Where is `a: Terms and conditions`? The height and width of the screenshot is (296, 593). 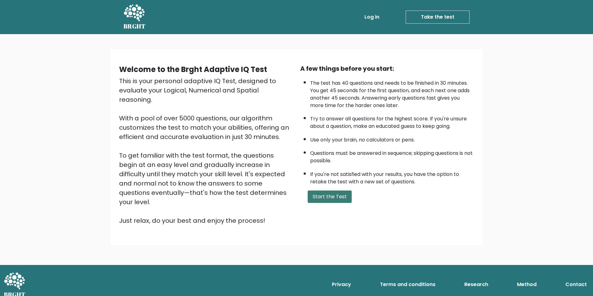
a: Terms and conditions is located at coordinates (408, 284).